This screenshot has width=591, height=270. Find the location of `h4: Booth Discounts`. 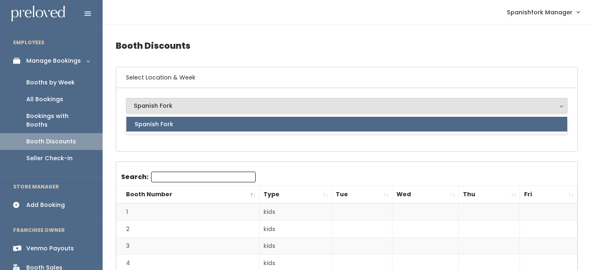

h4: Booth Discounts is located at coordinates (347, 46).